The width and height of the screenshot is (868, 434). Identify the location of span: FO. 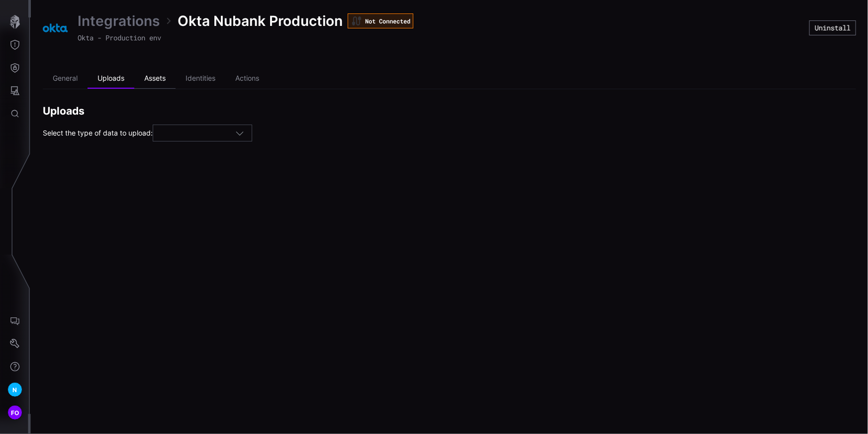
(15, 412).